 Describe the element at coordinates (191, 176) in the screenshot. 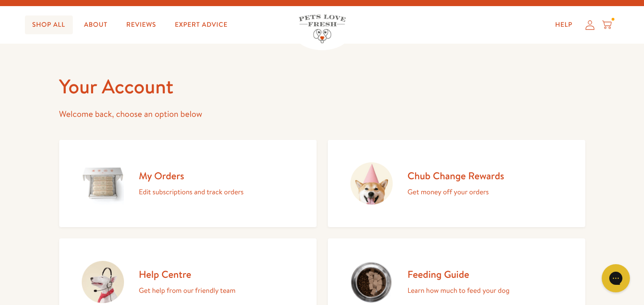

I see `h2: My Orders` at that location.